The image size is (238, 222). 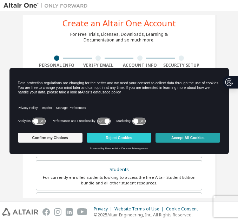 I want to click on div: Faculty, so click(x=119, y=202).